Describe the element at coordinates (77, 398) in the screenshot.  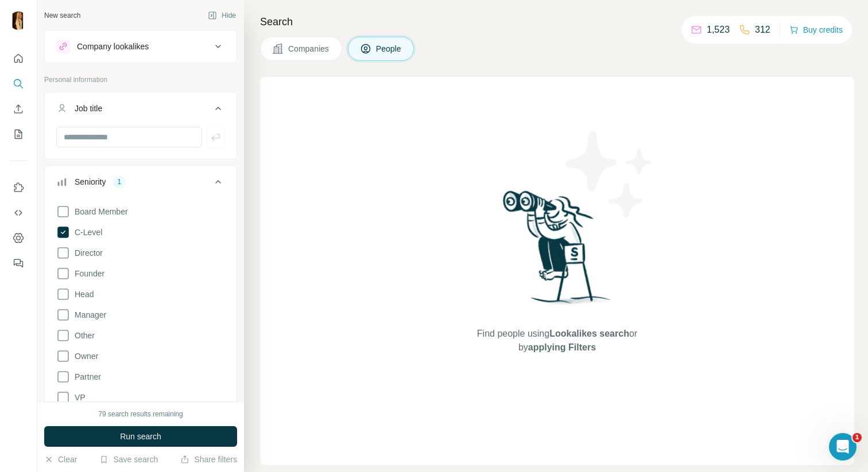
I see `span: VP` at that location.